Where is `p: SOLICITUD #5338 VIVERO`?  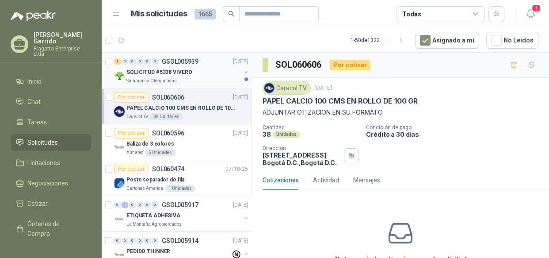 p: SOLICITUD #5338 VIVERO is located at coordinates (159, 72).